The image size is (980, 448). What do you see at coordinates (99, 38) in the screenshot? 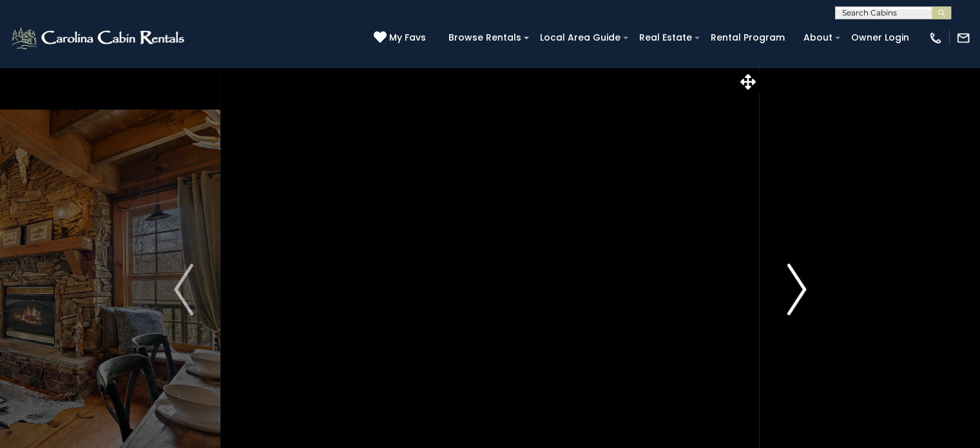
I see `img: White-1-2.png` at bounding box center [99, 38].